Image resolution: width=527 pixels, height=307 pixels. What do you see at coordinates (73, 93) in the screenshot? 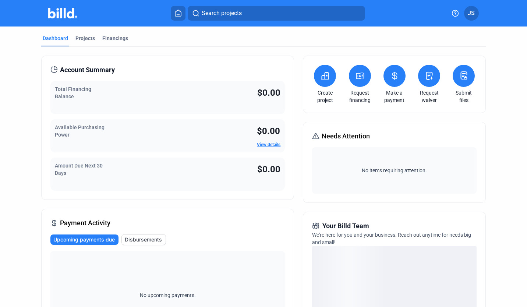
I see `span: Total Financing Balance` at bounding box center [73, 93].